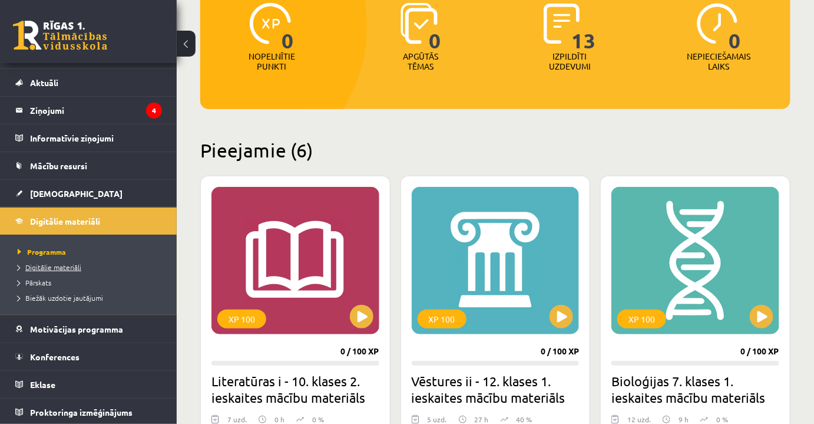  Describe the element at coordinates (81, 412) in the screenshot. I see `span: Proktoringa izmēģinājums` at that location.